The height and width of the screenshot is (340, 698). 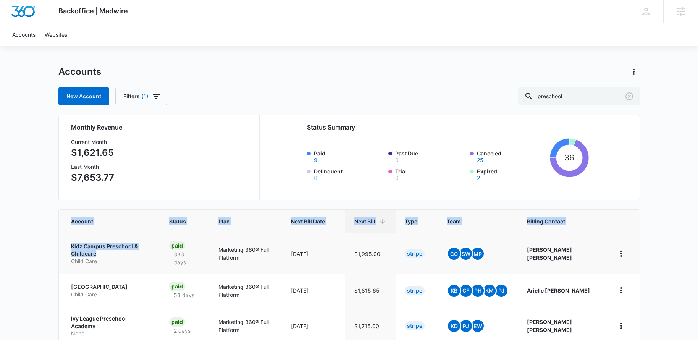 What do you see at coordinates (105, 221) in the screenshot?
I see `span: Account` at bounding box center [105, 221].